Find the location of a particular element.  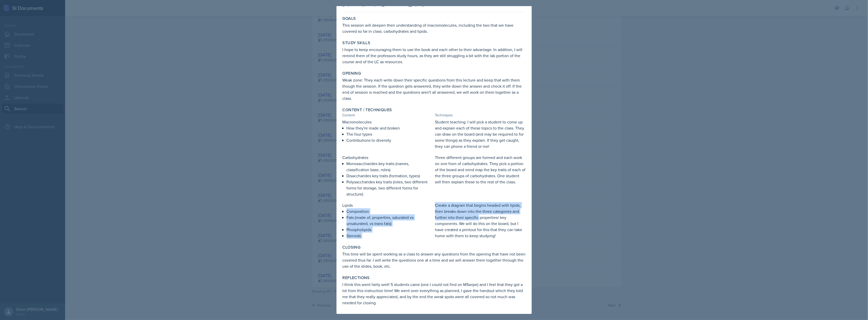

div: Techniques is located at coordinates (480, 115).